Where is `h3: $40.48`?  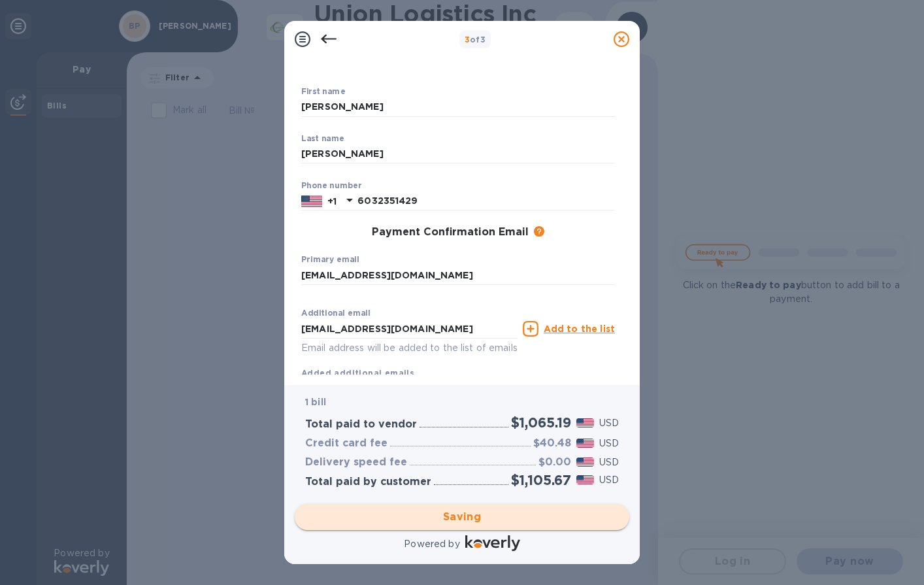 h3: $40.48 is located at coordinates (552, 443).